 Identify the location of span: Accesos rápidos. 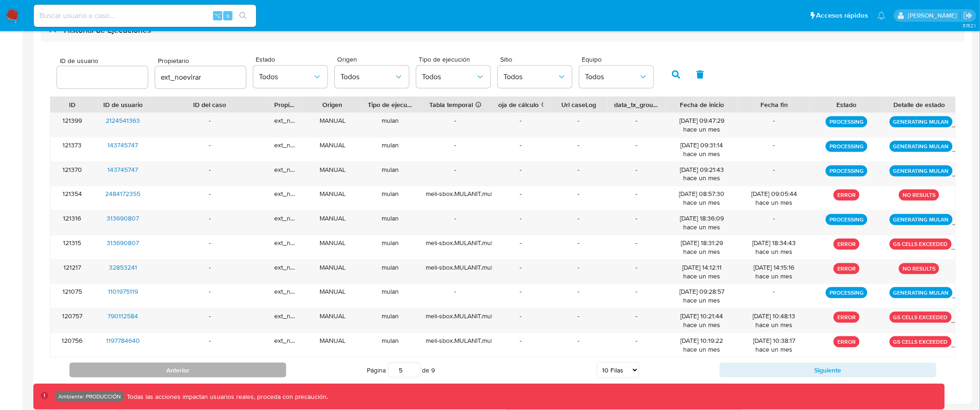
(842, 15).